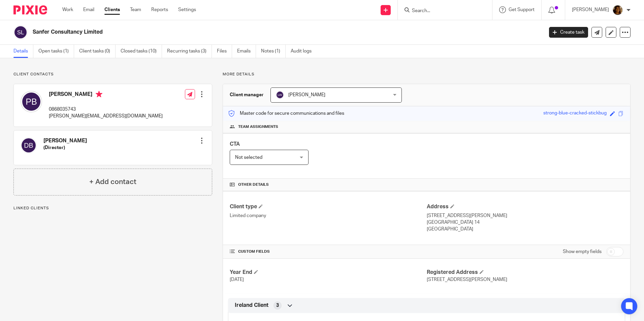  I want to click on h4: CUSTOM FIELDS, so click(328, 252).